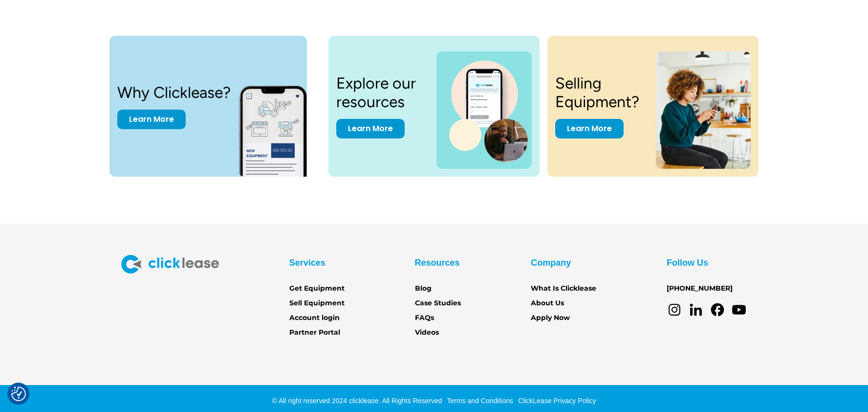 The width and height of the screenshot is (868, 412). Describe the element at coordinates (563, 288) in the screenshot. I see `a: What Is Clicklease` at that location.